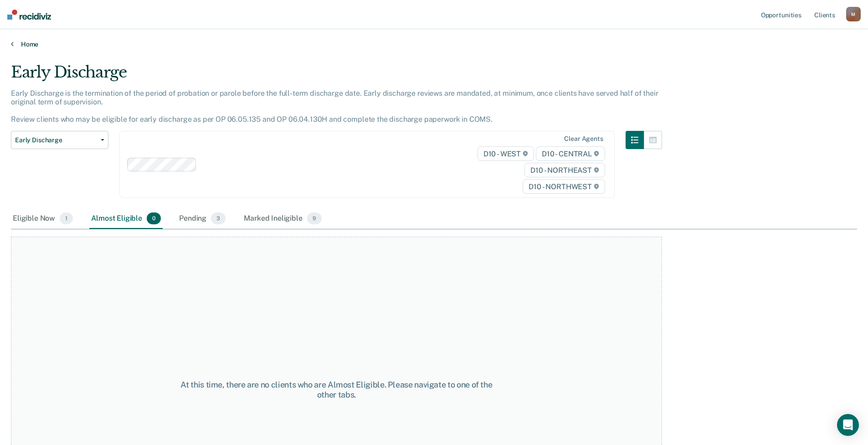 This screenshot has width=868, height=445. What do you see at coordinates (434, 44) in the screenshot?
I see `a: Home` at bounding box center [434, 44].